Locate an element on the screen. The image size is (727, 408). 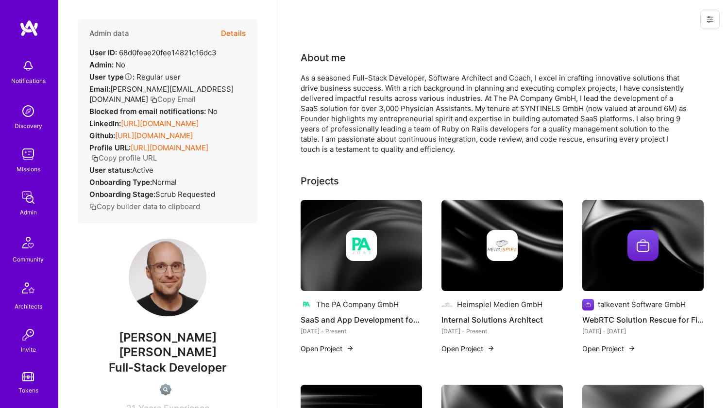
h4: Internal Solutions Architect is located at coordinates (502, 320).